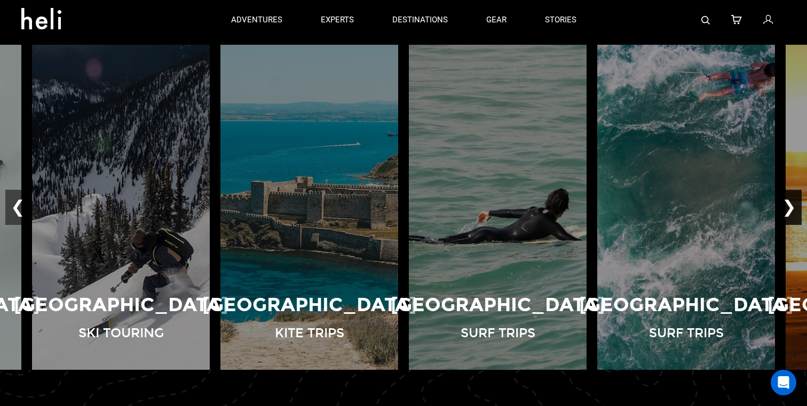 The image size is (807, 406). What do you see at coordinates (783, 383) in the screenshot?
I see `div: Open Intercom Messenger` at bounding box center [783, 383].